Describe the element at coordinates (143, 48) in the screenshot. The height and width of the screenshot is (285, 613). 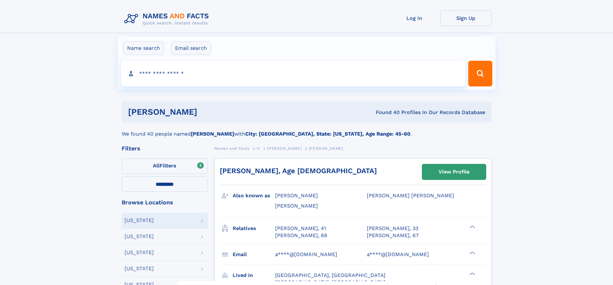
I see `label: Name search` at that location.